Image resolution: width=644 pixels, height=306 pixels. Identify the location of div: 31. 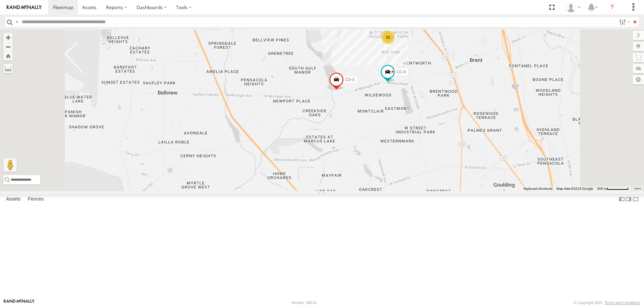
(388, 37).